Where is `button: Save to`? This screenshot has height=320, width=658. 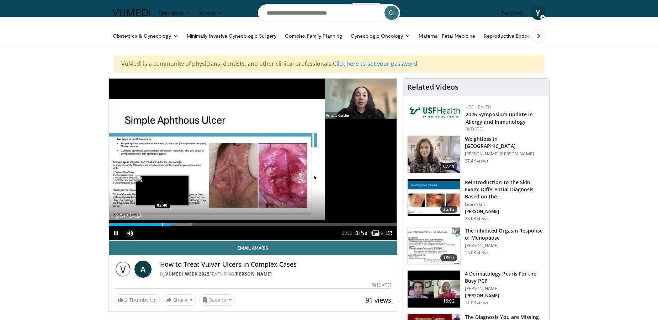
button: Save to is located at coordinates (217, 300).